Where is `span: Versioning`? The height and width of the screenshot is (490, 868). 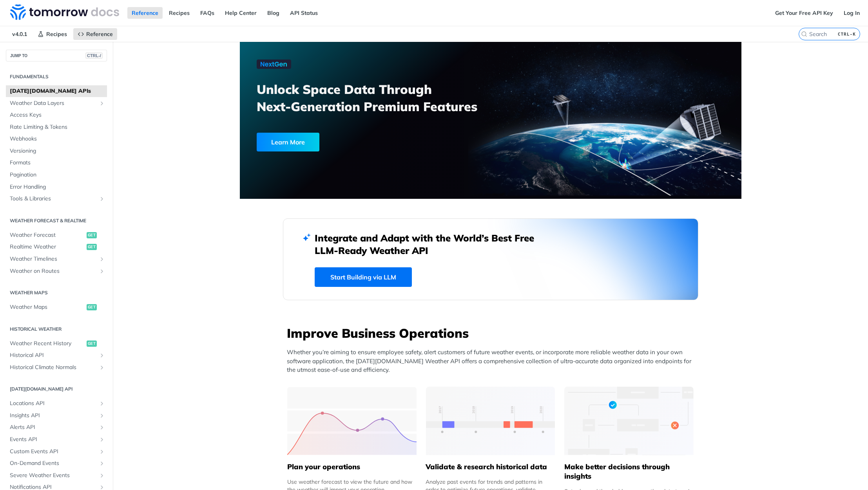 span: Versioning is located at coordinates (57, 151).